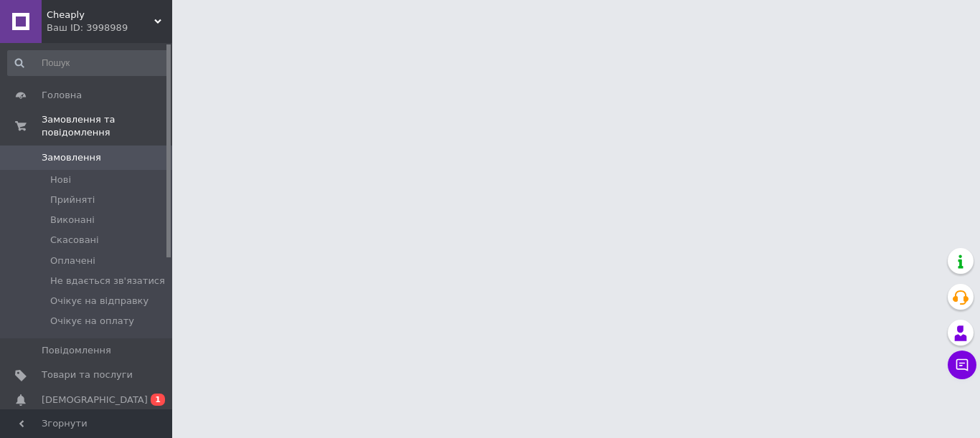 This screenshot has width=980, height=438. What do you see at coordinates (71, 158) in the screenshot?
I see `span: Замовлення` at bounding box center [71, 158].